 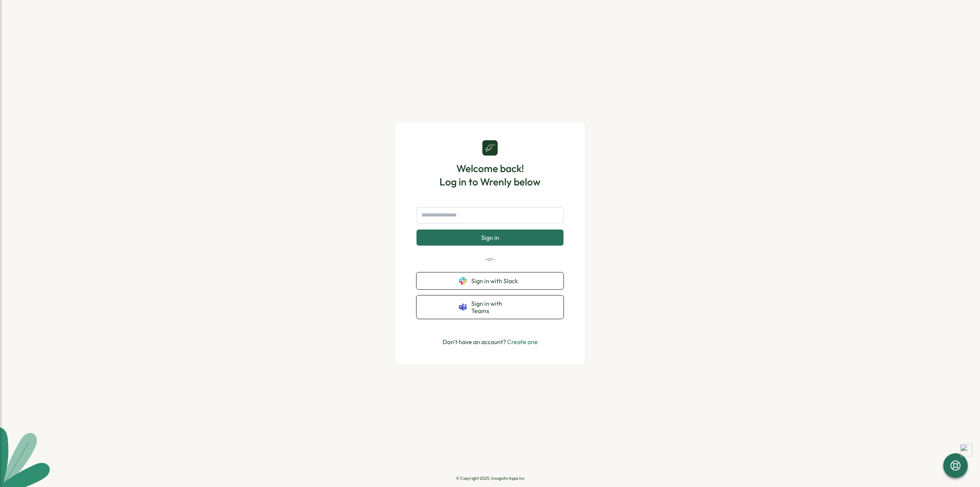 What do you see at coordinates (966, 450) in the screenshot?
I see `img: button-greyscale.png` at bounding box center [966, 450].